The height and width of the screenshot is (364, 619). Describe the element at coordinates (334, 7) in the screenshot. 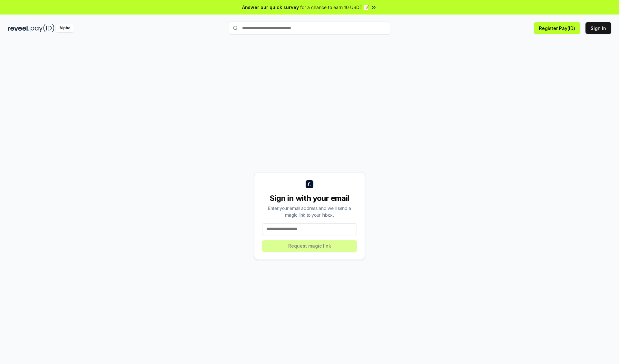

I see `span: for a chance to earn 10 USDT 📝` at that location.